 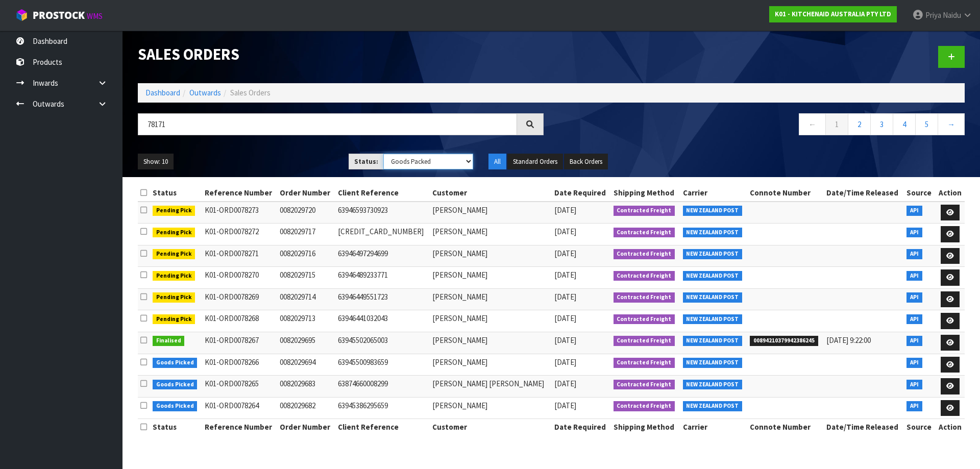 I want to click on h1: Sales Orders, so click(x=340, y=54).